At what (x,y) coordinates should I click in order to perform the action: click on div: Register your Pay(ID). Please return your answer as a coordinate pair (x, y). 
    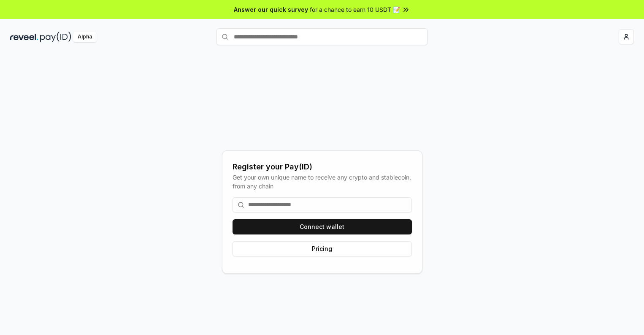
    Looking at the image, I should click on (322, 167).